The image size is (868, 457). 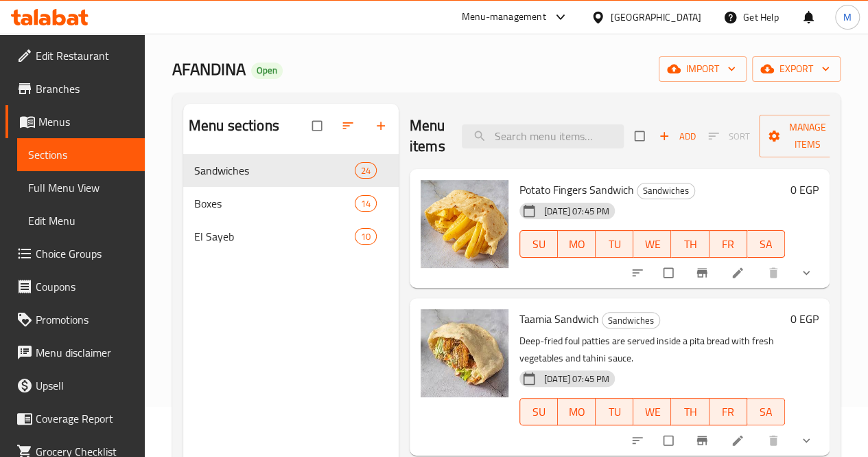 What do you see at coordinates (274, 204) in the screenshot?
I see `div: Boxes` at bounding box center [274, 204].